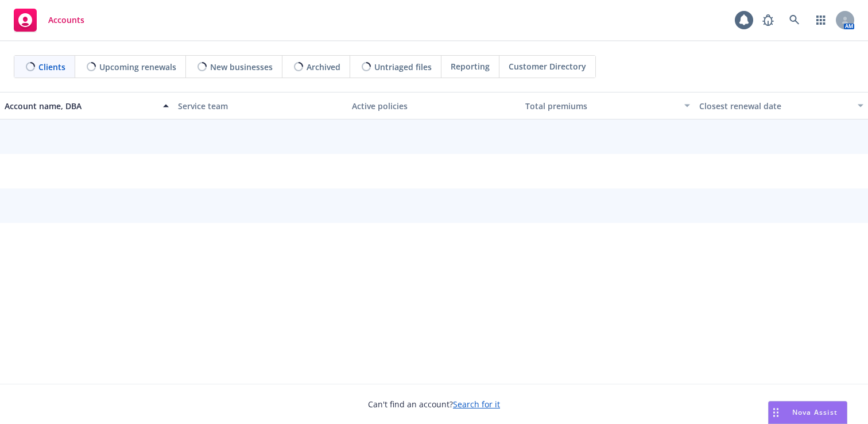 This screenshot has width=868, height=424. Describe the element at coordinates (775, 412) in the screenshot. I see `div: Drag to move` at that location.